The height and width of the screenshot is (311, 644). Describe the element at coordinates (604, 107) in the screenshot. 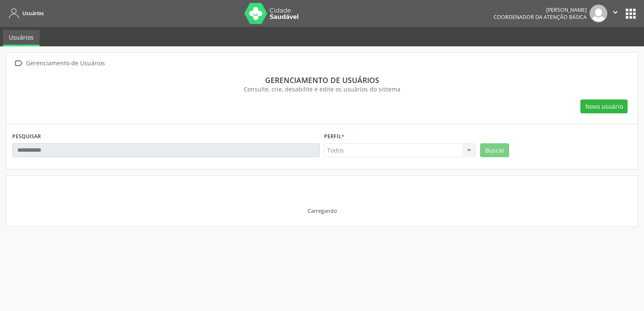

I see `button: Novo usuário` at that location.